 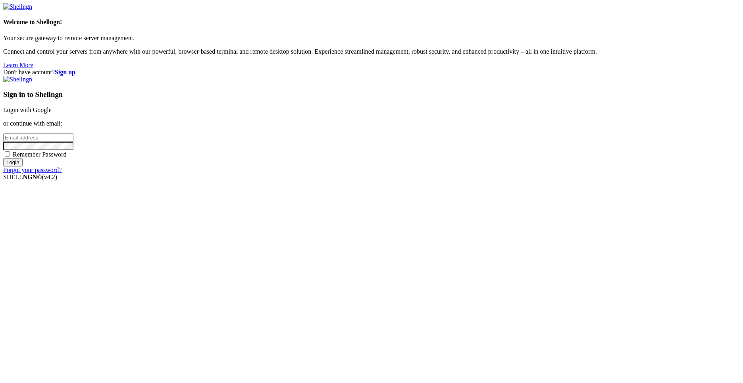 I want to click on a: Login with Google, so click(x=27, y=110).